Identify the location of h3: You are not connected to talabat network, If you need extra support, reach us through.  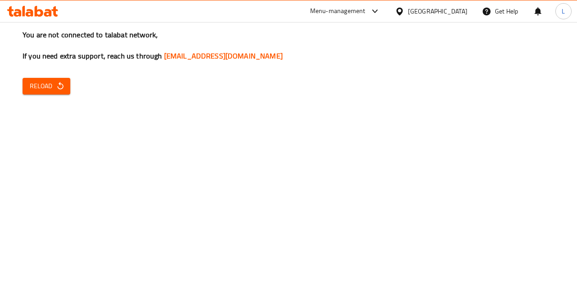
(288, 46).